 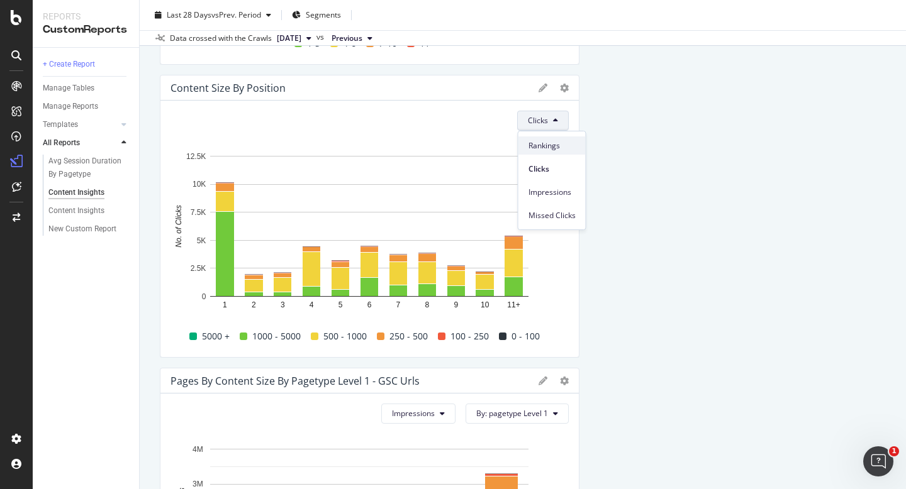 I want to click on text: 10, so click(x=485, y=305).